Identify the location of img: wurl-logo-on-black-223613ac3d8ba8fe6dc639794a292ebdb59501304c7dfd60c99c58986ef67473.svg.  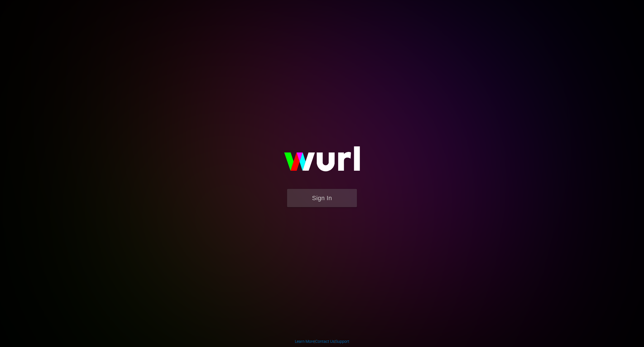
(322, 161).